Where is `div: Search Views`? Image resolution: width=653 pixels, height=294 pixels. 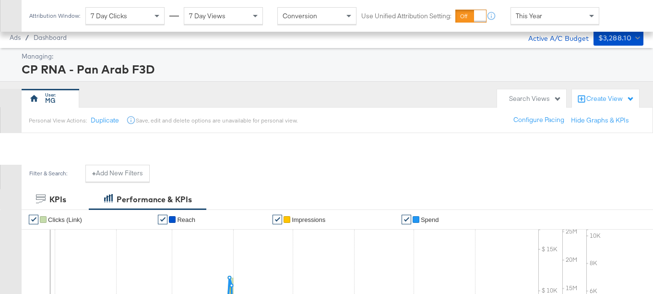
div: Search Views is located at coordinates (535, 98).